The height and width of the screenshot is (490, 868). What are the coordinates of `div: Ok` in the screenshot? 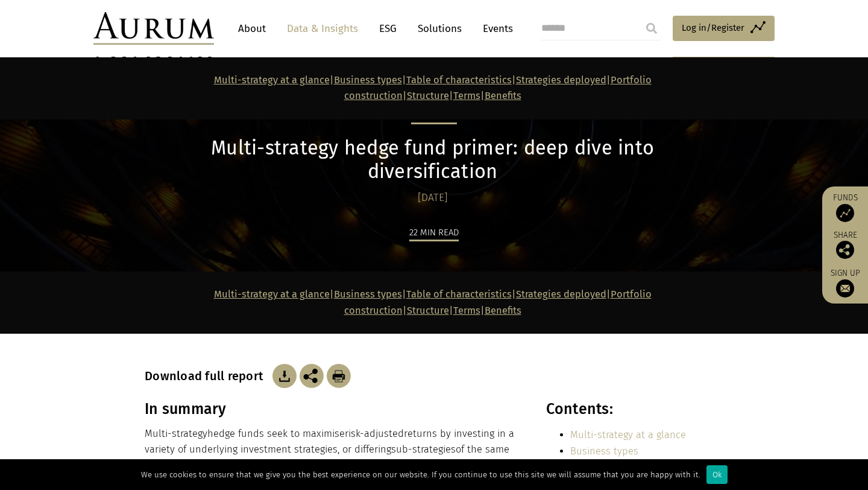 It's located at (717, 474).